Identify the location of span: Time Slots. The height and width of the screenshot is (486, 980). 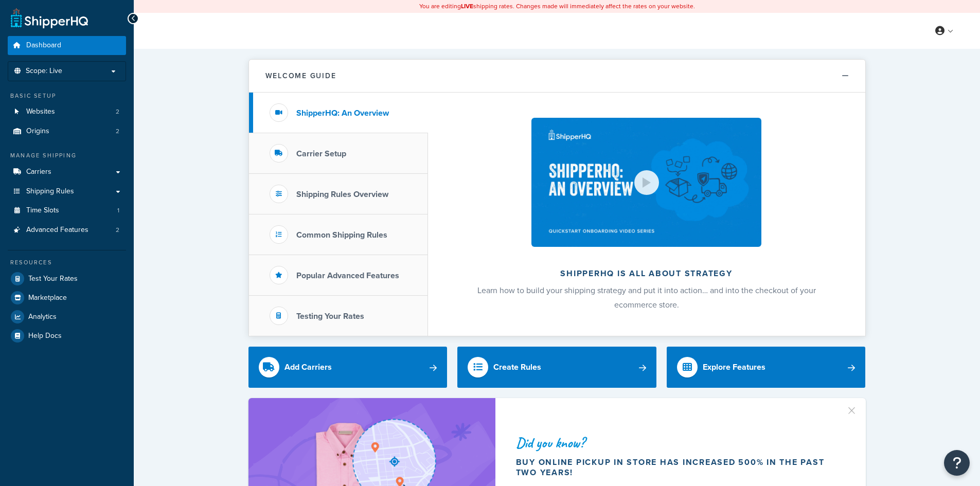
(43, 211).